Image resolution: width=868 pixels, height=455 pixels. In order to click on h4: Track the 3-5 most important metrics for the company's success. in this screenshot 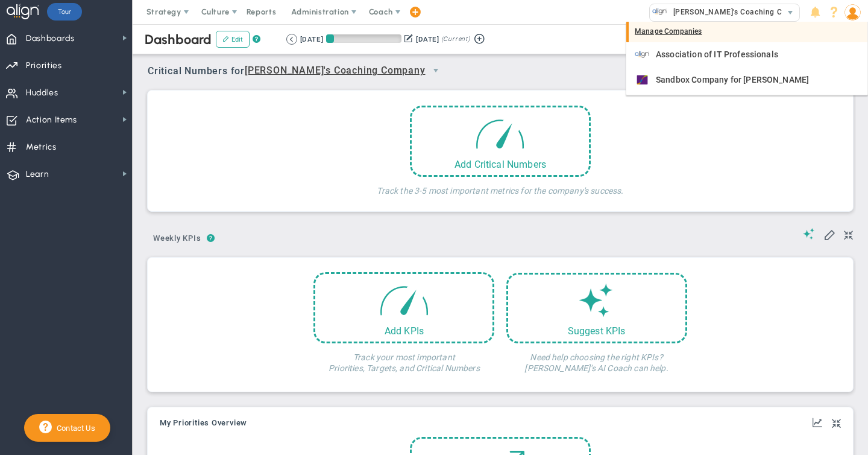, I will do `click(500, 186)`.